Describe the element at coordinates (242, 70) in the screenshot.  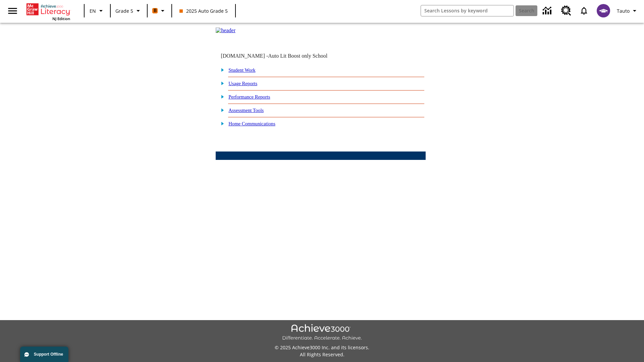
I see `a: Student Work` at that location.